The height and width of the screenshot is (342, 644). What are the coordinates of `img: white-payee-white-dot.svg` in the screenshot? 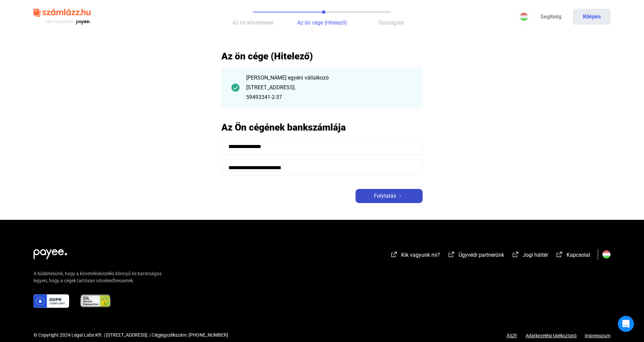 It's located at (50, 252).